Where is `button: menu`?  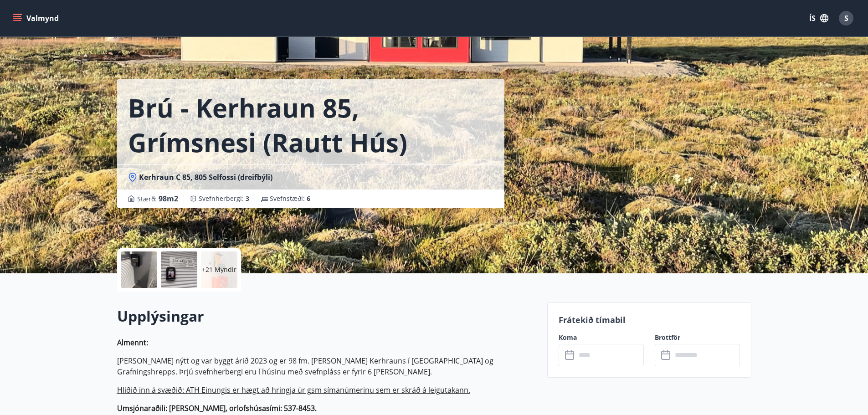
button: menu is located at coordinates (37, 18).